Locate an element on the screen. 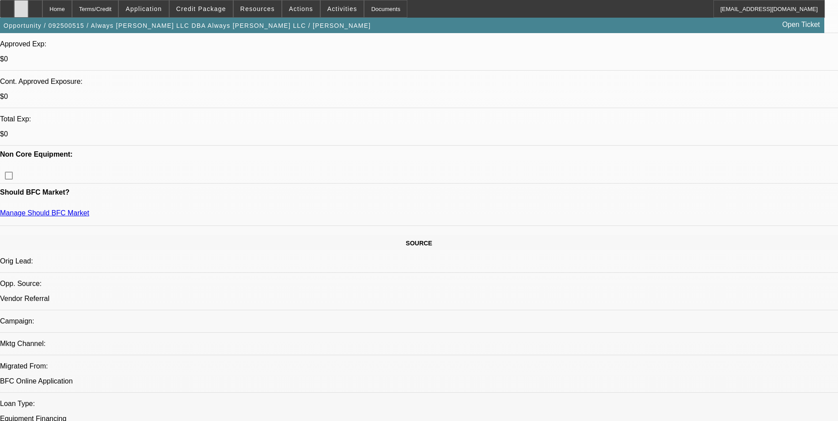  span: Actions is located at coordinates (301, 9).